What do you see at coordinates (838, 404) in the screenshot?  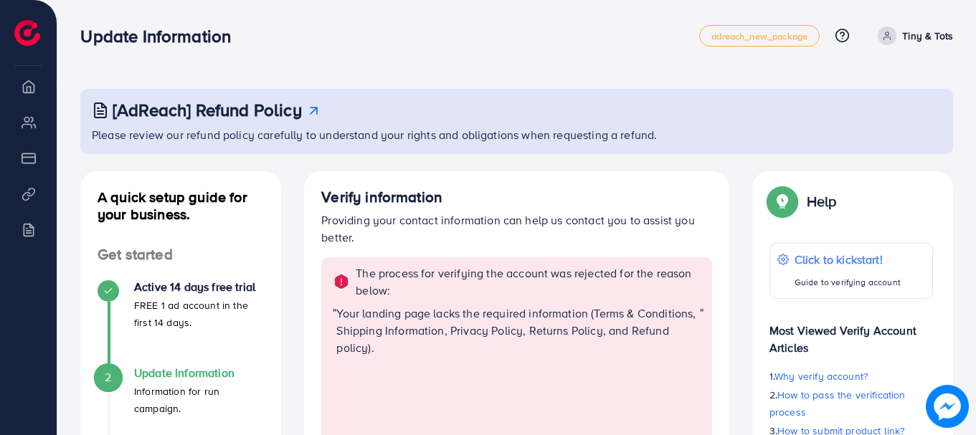 I see `span: How to pass the verification process` at bounding box center [838, 404].